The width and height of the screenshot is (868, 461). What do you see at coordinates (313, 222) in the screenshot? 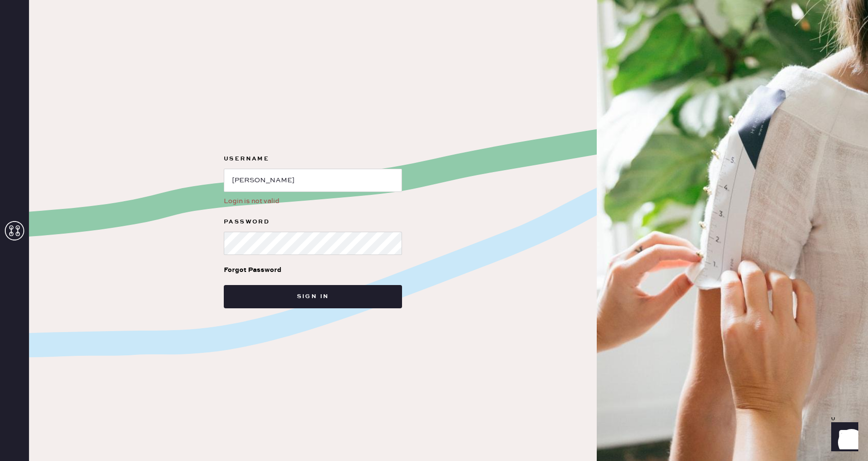
I see `label: Password` at bounding box center [313, 222].